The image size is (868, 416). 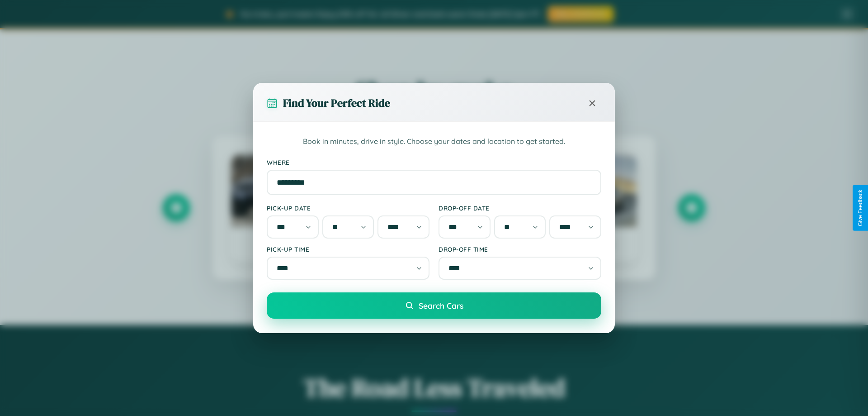 I want to click on label: Where, so click(x=434, y=162).